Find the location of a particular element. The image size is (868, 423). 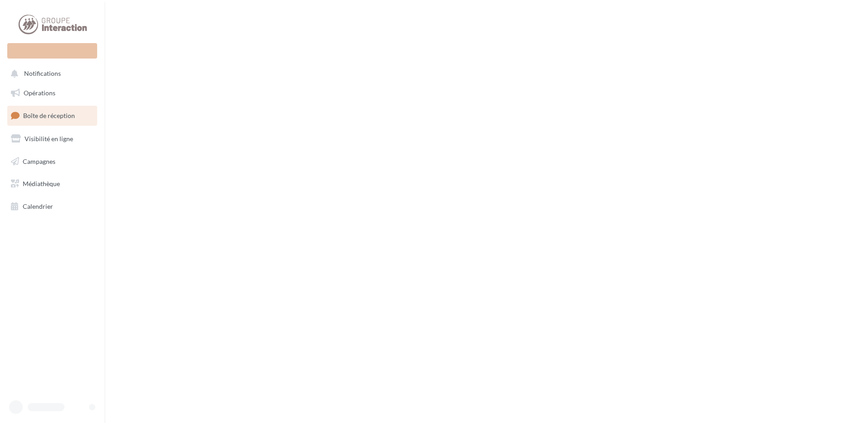

a: Campagnes is located at coordinates (52, 162).